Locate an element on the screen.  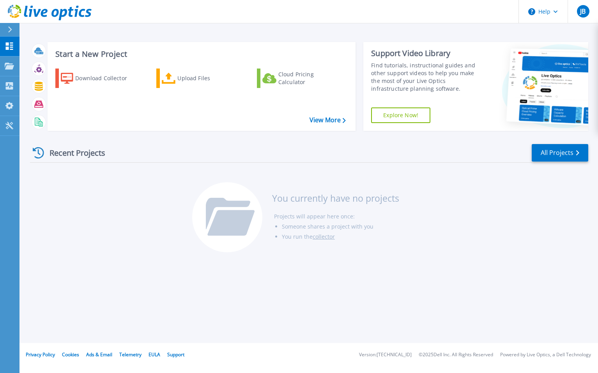
a: collector is located at coordinates (323, 236).